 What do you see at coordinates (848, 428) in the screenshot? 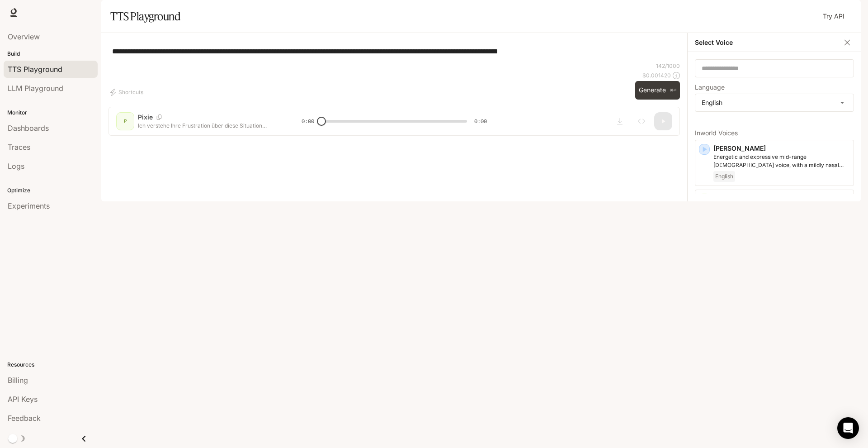
I see `div: Open Intercom Messenger` at bounding box center [848, 428].